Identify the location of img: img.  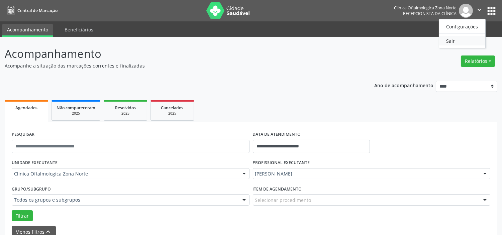
(466, 11).